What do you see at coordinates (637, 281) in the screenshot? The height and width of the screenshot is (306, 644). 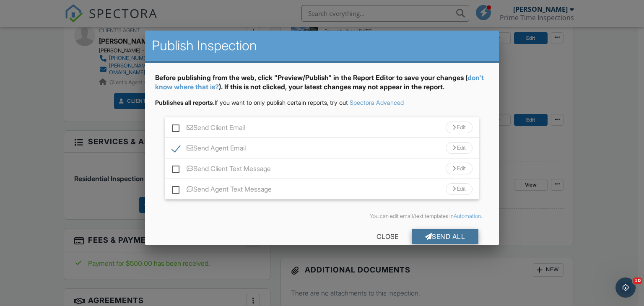 I see `span: 10` at bounding box center [637, 281].